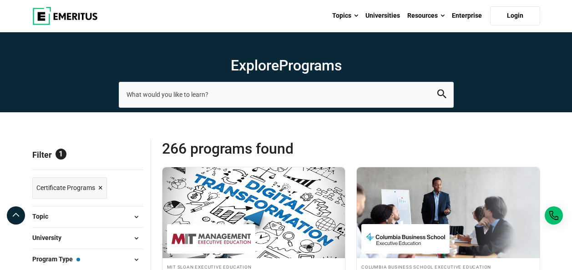 The image size is (572, 270). I want to click on a: Reset all, so click(129, 156).